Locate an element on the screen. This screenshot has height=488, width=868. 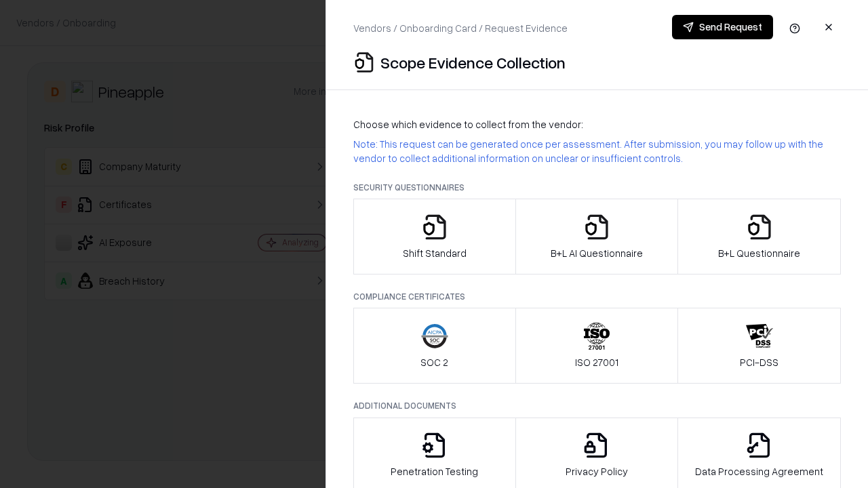
p: PCI-DSS is located at coordinates (759, 362).